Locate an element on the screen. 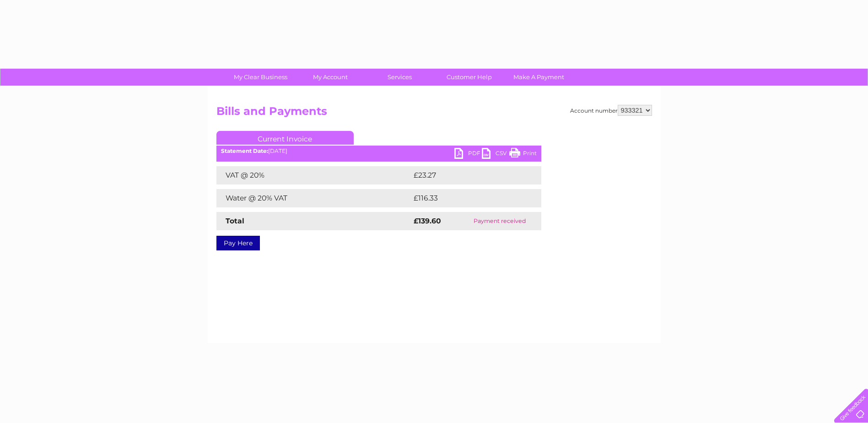 The image size is (868, 423). a: Services is located at coordinates (399, 77).